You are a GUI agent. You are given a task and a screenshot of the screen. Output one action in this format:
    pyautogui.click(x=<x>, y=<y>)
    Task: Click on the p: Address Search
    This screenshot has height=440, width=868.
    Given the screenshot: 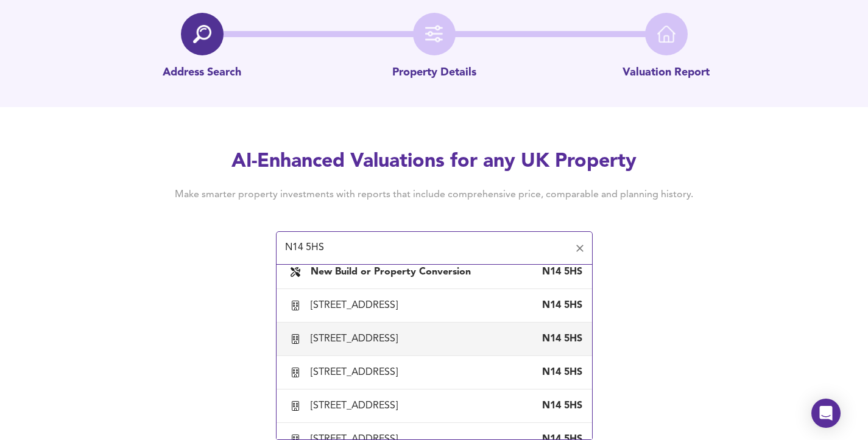 What is the action you would take?
    pyautogui.click(x=201, y=73)
    